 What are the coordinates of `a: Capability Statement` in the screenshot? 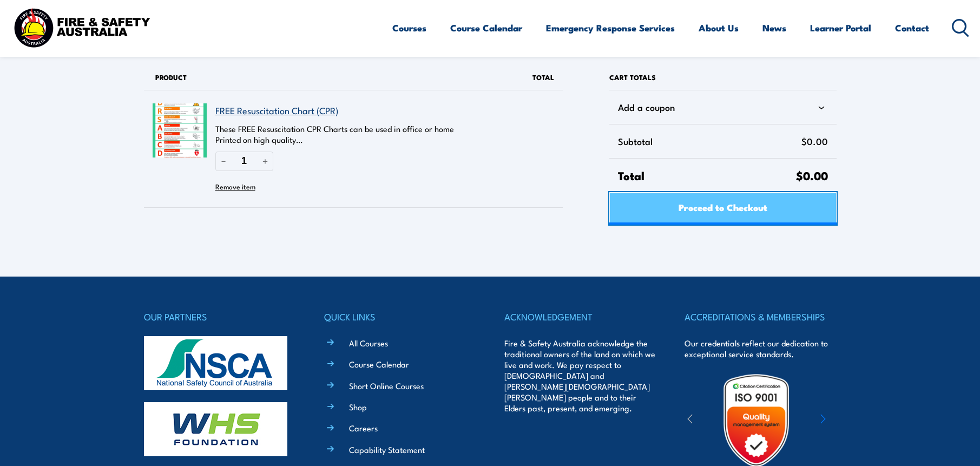 It's located at (387, 449).